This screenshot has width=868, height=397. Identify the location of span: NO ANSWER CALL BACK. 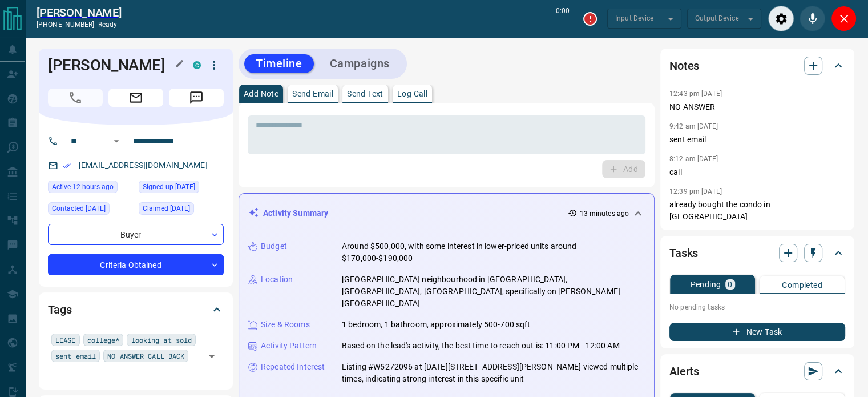
(146, 356).